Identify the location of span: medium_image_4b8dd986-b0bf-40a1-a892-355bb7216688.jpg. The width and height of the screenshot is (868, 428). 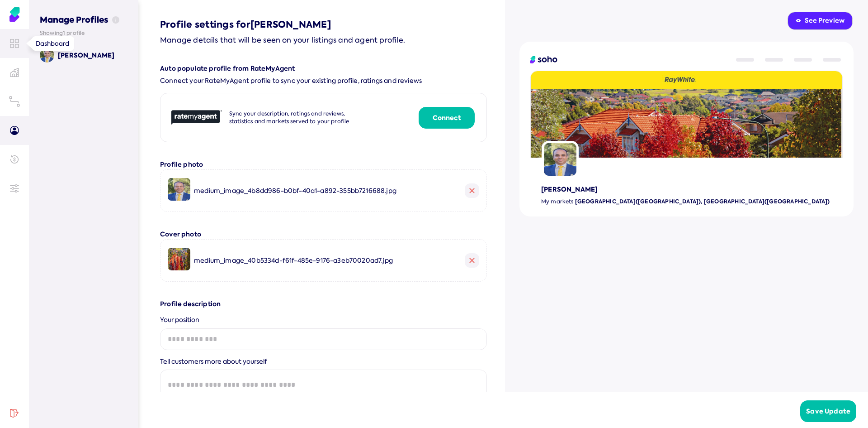
(295, 191).